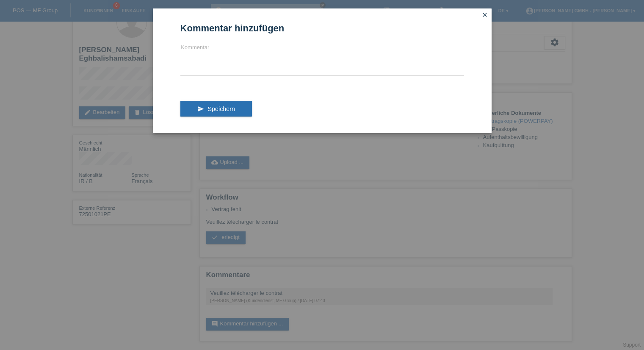  Describe the element at coordinates (201, 109) in the screenshot. I see `i: send` at that location.